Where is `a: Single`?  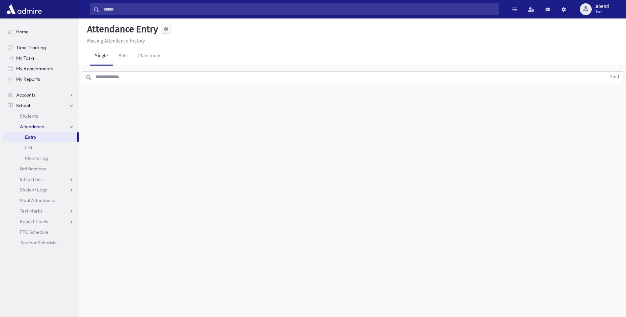
a: Single is located at coordinates (101, 56).